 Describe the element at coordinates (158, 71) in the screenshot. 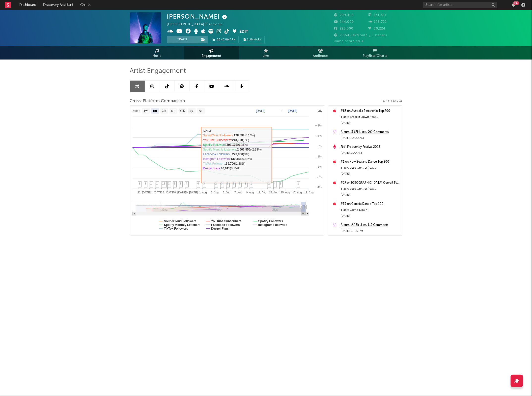

I see `span: Artist Engagement` at that location.